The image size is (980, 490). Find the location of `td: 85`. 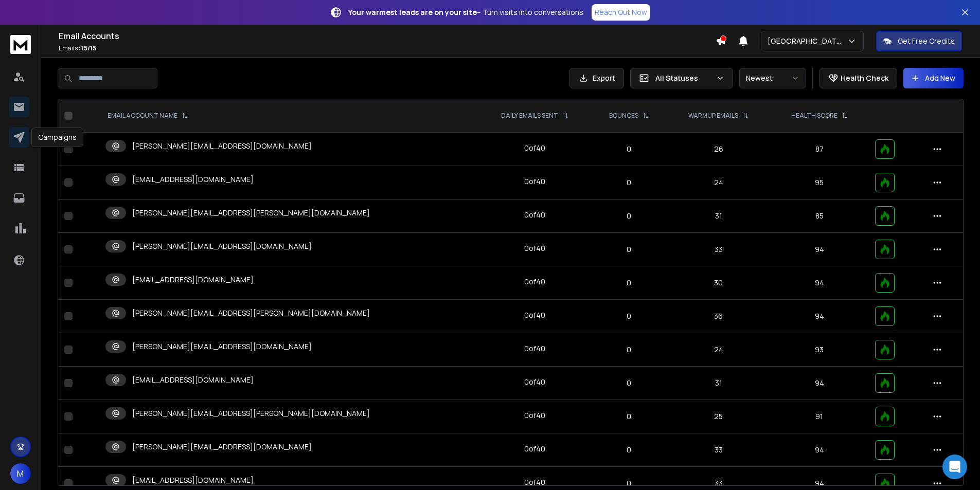

td: 85 is located at coordinates (820, 216).